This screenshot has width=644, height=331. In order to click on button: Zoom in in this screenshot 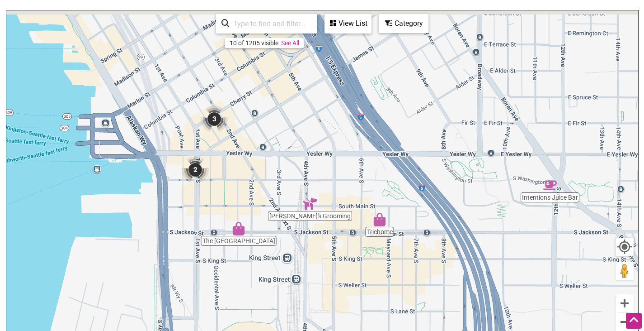, I will do `click(625, 304)`.